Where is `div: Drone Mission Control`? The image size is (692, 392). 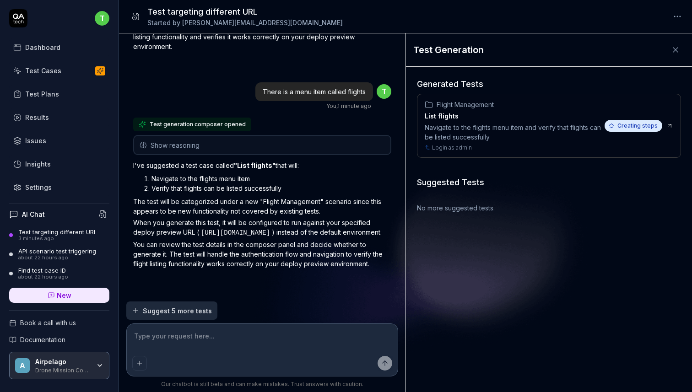
div: Drone Mission Control is located at coordinates (63, 370).